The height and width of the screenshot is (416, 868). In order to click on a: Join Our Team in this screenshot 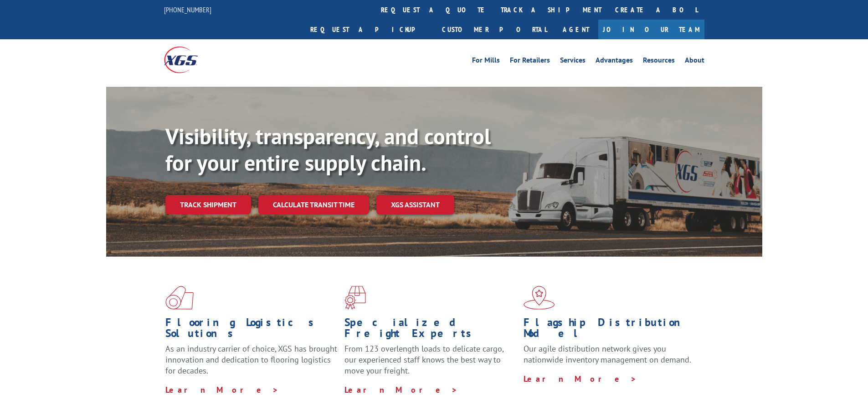, I will do `click(651, 29)`.